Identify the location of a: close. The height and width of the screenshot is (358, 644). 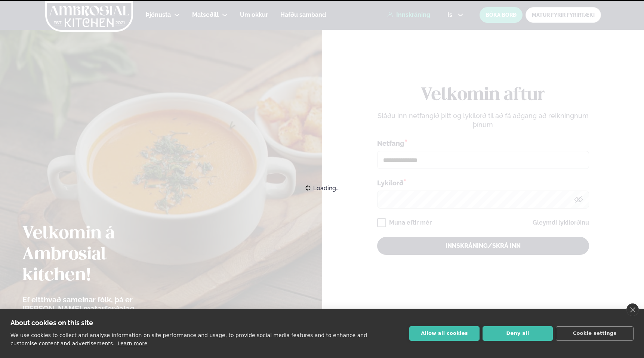
(632, 310).